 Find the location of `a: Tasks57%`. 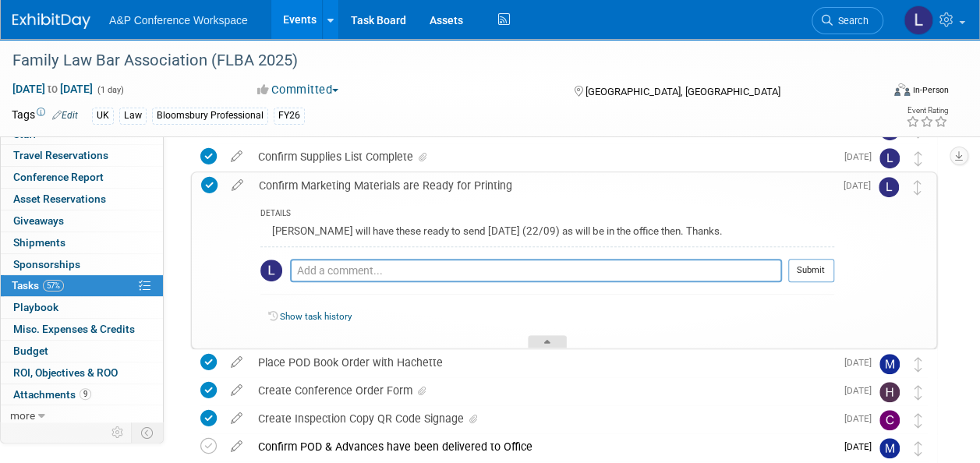

a: Tasks57% is located at coordinates (82, 285).